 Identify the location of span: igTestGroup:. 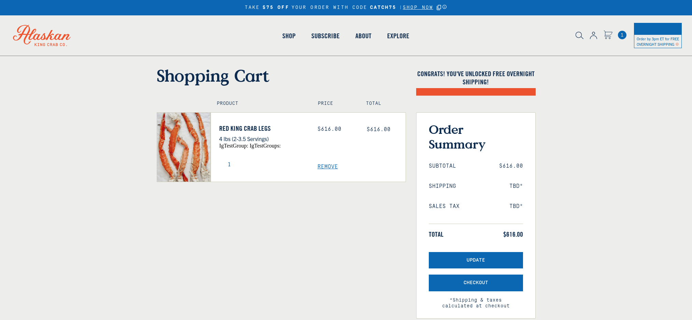
(233, 145).